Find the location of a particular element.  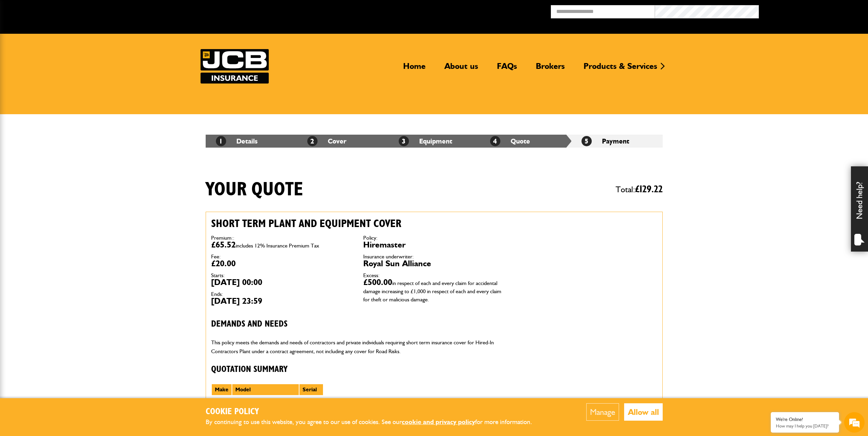

dd: £65.52 is located at coordinates (282, 245).